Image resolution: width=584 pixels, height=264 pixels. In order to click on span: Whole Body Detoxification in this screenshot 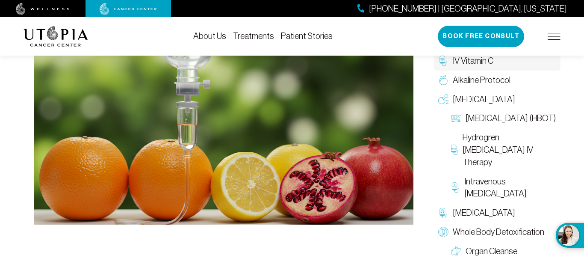, I will do `click(499, 232)`.